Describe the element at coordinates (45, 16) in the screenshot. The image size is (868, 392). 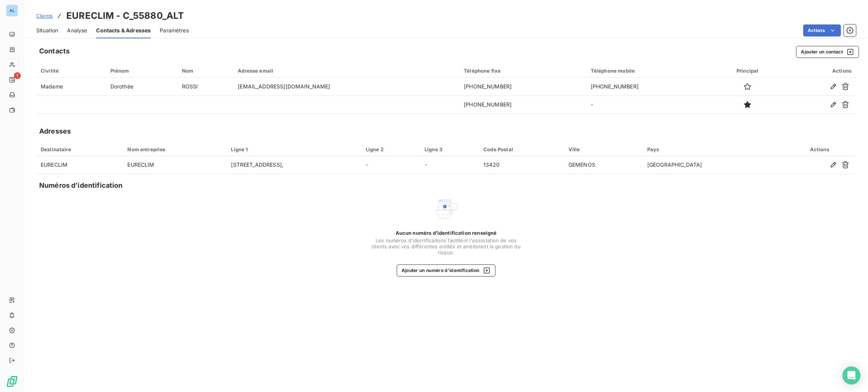
I see `span: Clients` at that location.